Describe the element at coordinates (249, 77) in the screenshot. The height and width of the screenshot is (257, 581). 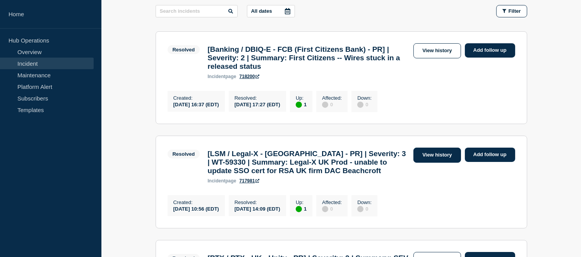
I see `a: 718200` at that location.